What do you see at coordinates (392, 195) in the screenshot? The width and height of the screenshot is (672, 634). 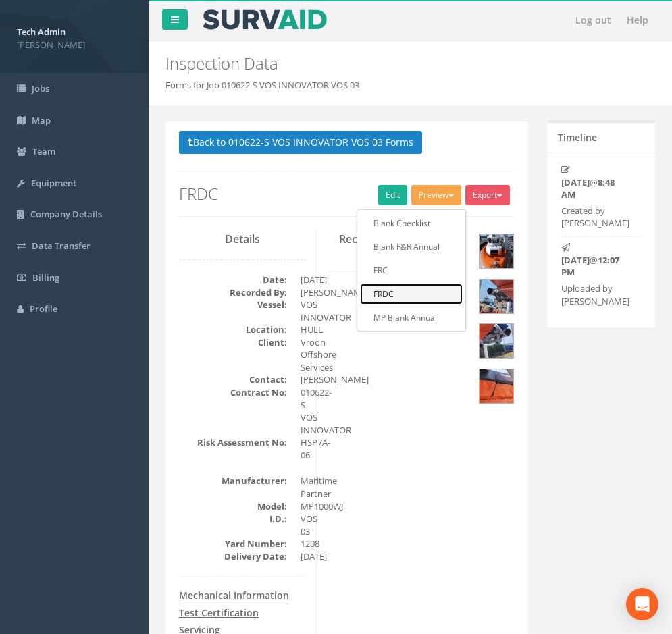 I see `a: Edit` at bounding box center [392, 195].